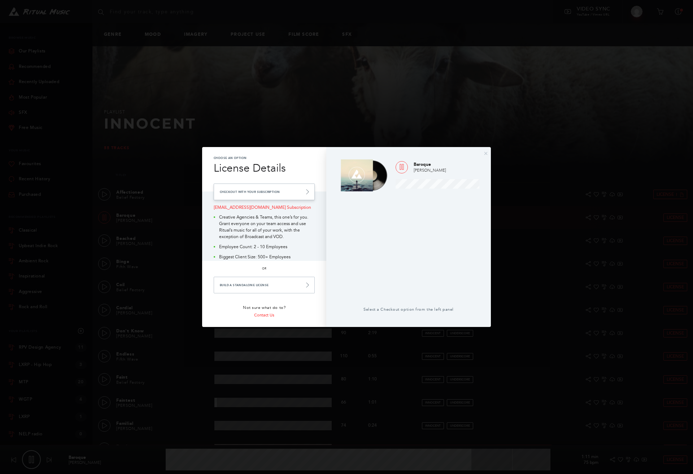 This screenshot has height=474, width=693. I want to click on a: Contact Us, so click(264, 315).